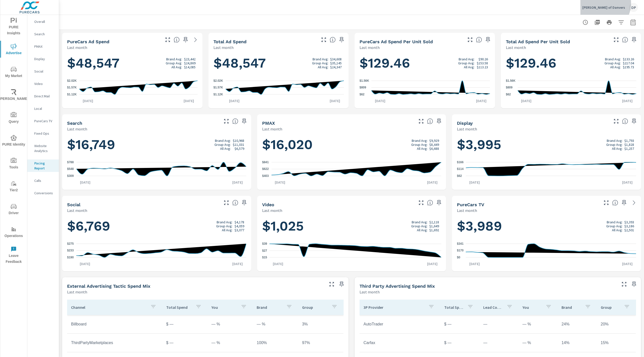 Image resolution: width=644 pixels, height=357 pixels. Describe the element at coordinates (396, 41) in the screenshot. I see `h5: PureCars Ad Spend Per Unit Sold` at that location.